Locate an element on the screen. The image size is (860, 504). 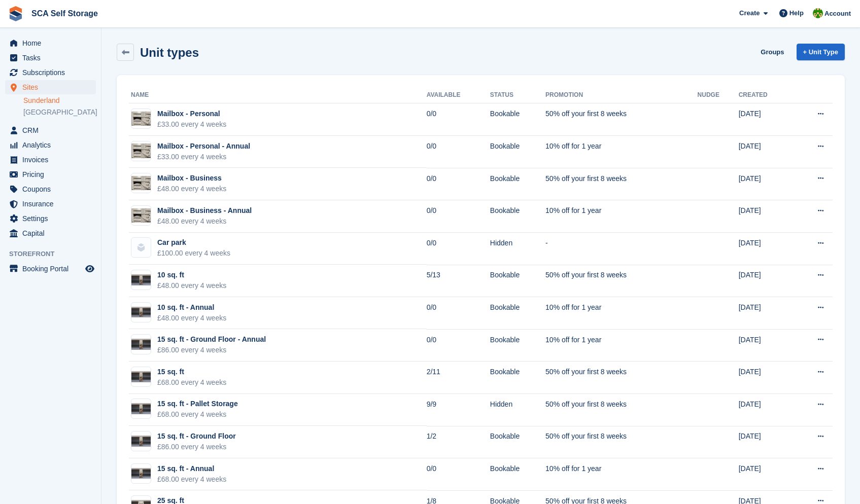
a: + Unit Type is located at coordinates (820, 52).